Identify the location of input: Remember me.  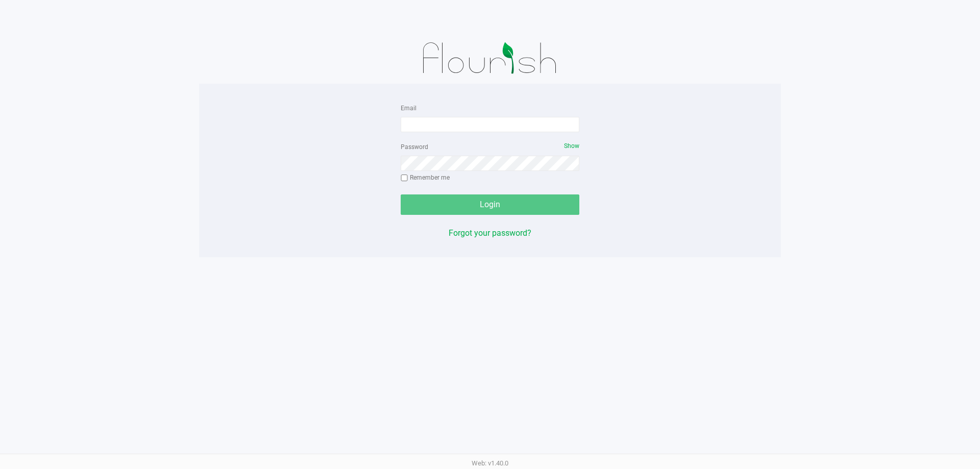
(404, 178).